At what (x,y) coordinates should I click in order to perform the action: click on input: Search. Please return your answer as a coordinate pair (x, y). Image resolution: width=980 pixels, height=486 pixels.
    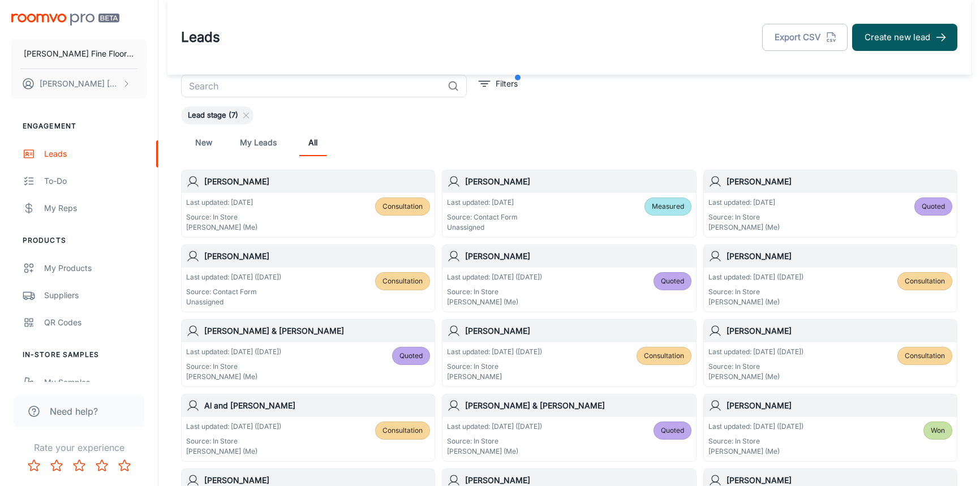
    Looking at the image, I should click on (312, 86).